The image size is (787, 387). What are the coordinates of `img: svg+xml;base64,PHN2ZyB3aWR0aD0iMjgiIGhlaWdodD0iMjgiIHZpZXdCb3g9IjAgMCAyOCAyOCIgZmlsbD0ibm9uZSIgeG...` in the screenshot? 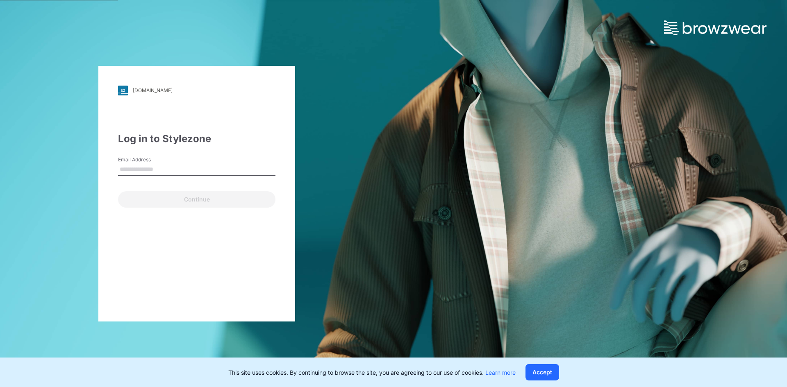 It's located at (123, 91).